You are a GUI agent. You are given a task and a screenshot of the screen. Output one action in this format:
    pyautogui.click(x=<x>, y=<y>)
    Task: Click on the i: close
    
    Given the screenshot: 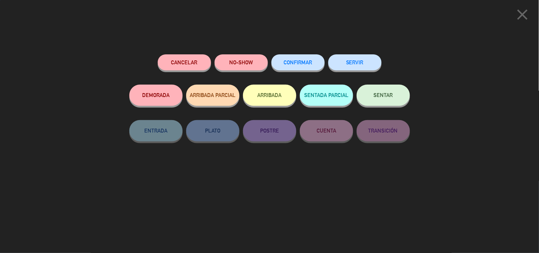 What is the action you would take?
    pyautogui.click(x=522, y=15)
    